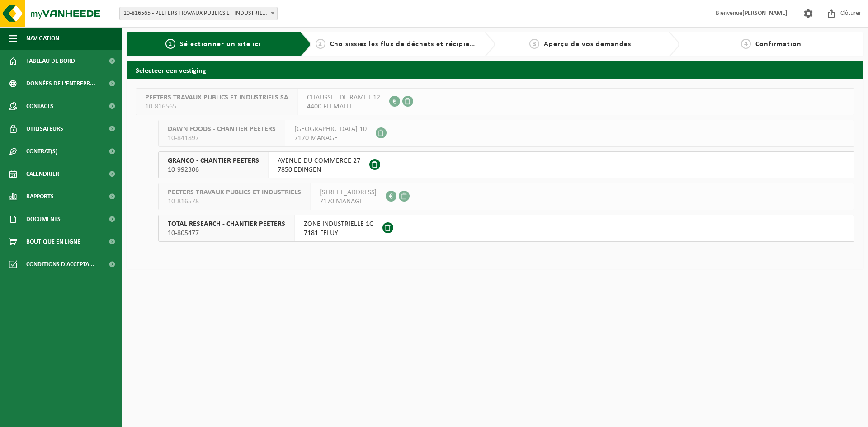  What do you see at coordinates (343, 107) in the screenshot?
I see `span: 4400 FLÉMALLE` at bounding box center [343, 107].